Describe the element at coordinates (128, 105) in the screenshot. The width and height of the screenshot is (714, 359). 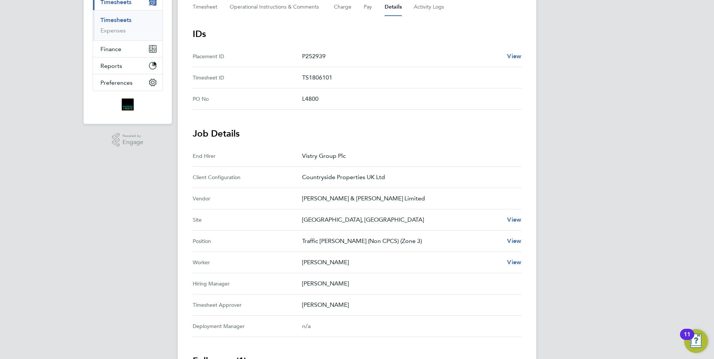
I see `img: bromak-logo-retina.png` at that location.